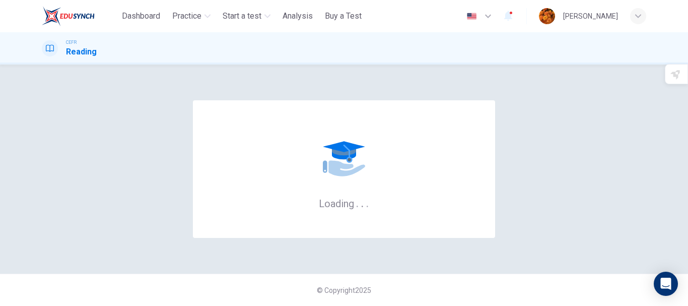 The height and width of the screenshot is (306, 688). What do you see at coordinates (666, 284) in the screenshot?
I see `div: Open Intercom Messenger` at bounding box center [666, 284].